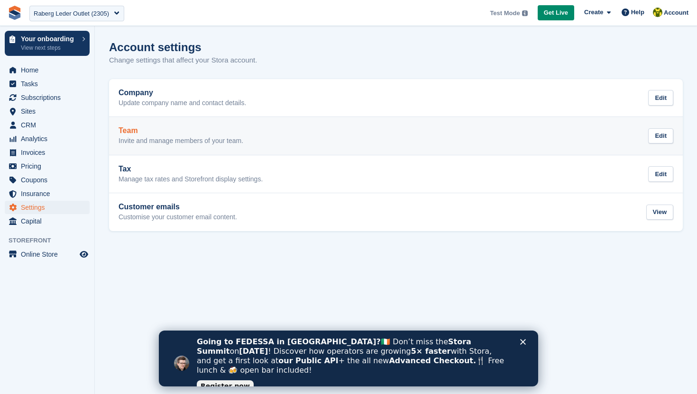 Image resolution: width=697 pixels, height=394 pixels. I want to click on p: View next steps, so click(49, 48).